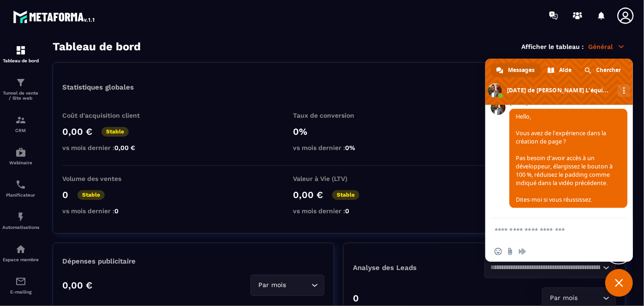 Image resolution: width=644 pixels, height=306 pixels. Describe the element at coordinates (499, 252) in the screenshot. I see `span: Insérer un emoji` at that location.